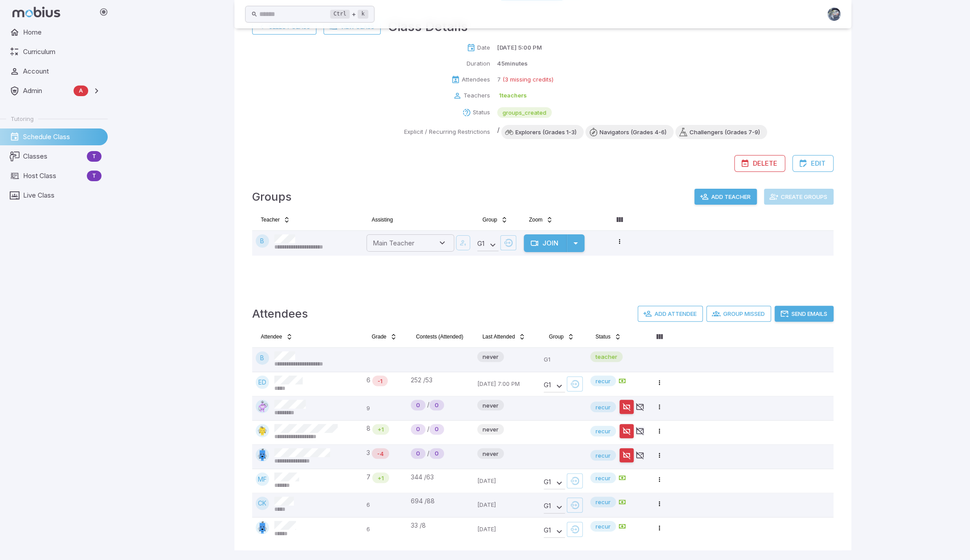  I want to click on span: teacher, so click(606, 357).